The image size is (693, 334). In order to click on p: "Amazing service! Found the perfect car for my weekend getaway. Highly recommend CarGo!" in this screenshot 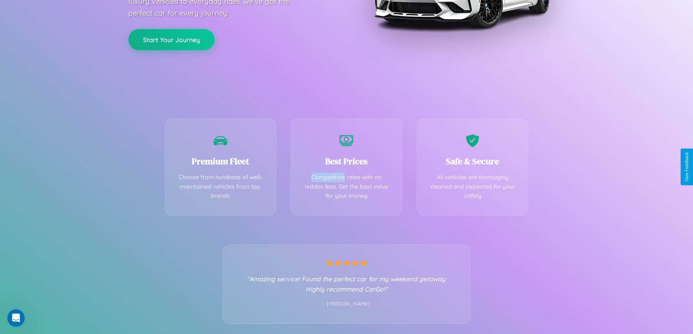, I will do `click(347, 284)`.